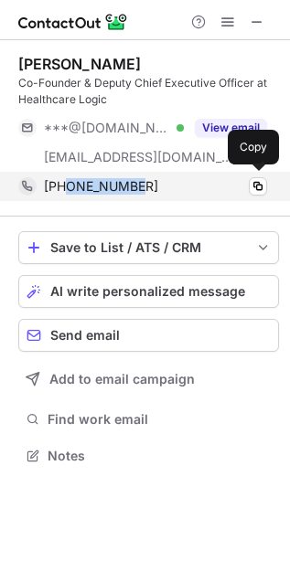 This screenshot has width=290, height=582. Describe the element at coordinates (148, 456) in the screenshot. I see `button: Notes` at that location.